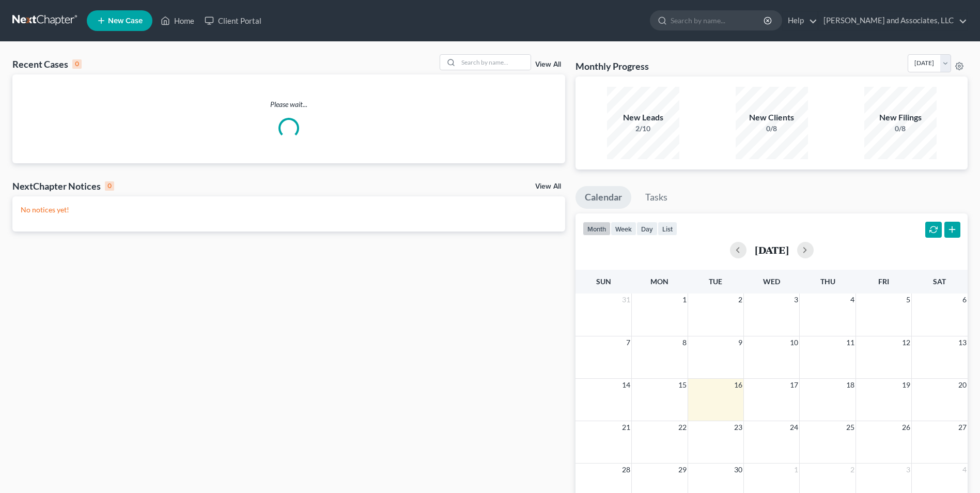 The height and width of the screenshot is (493, 980). I want to click on span: 27, so click(963, 427).